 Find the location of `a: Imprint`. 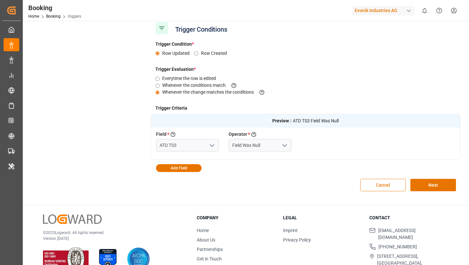

a: Imprint is located at coordinates (290, 230).